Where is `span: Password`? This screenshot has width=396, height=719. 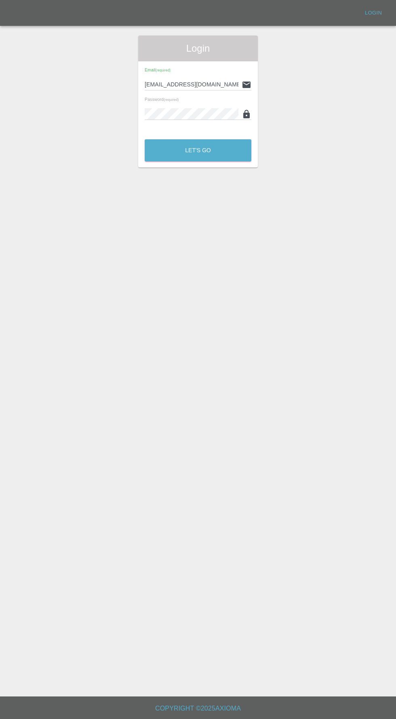 span: Password is located at coordinates (161, 99).